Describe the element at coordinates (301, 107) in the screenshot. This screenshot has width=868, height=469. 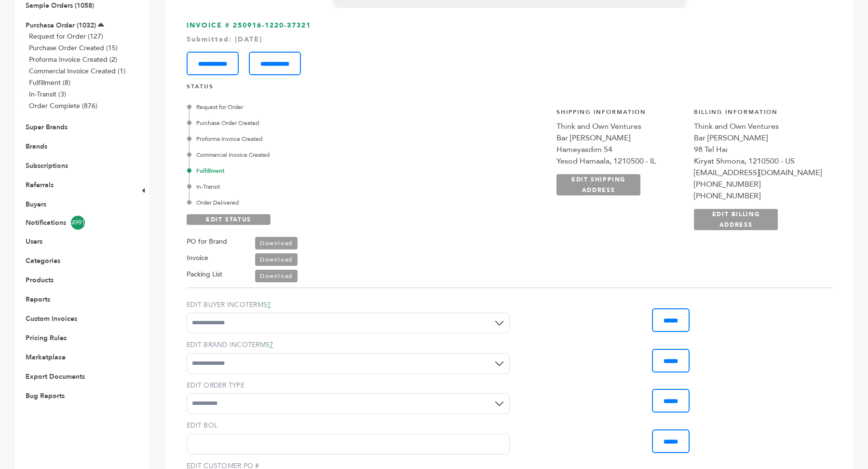
I see `div: Request for Order` at that location.